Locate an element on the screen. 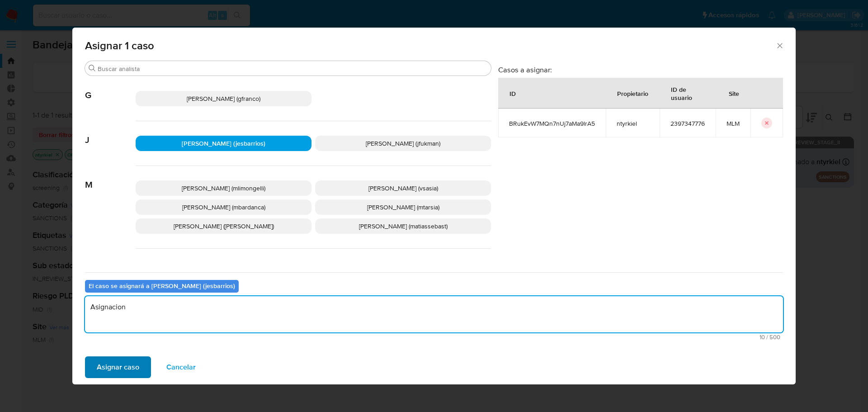 This screenshot has width=868, height=412. span: J is located at coordinates (110, 133).